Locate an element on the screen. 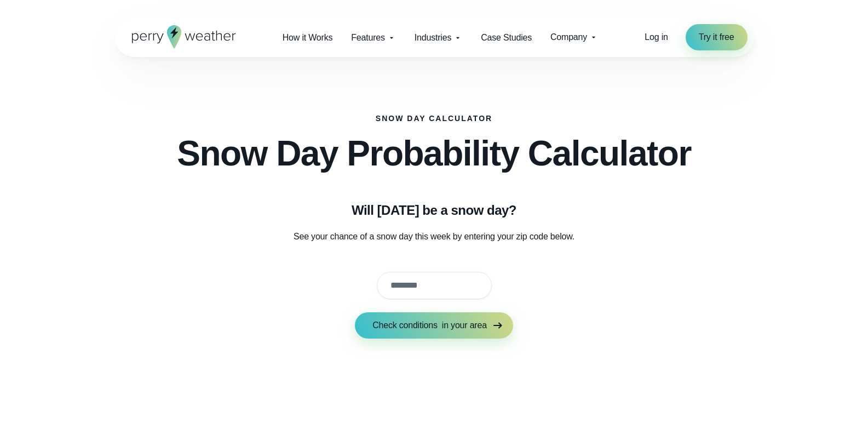 This screenshot has height=429, width=868. h2: Snow Day Probability Calculator is located at coordinates (434, 154).